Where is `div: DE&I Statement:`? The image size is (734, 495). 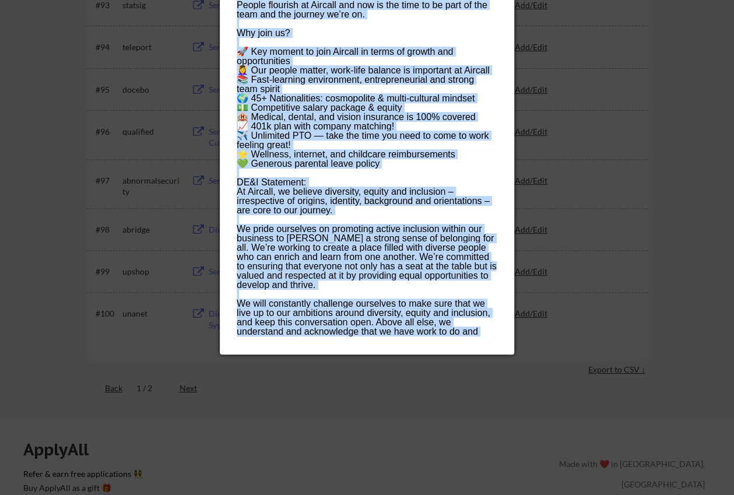
div: DE&I Statement: is located at coordinates (367, 182).